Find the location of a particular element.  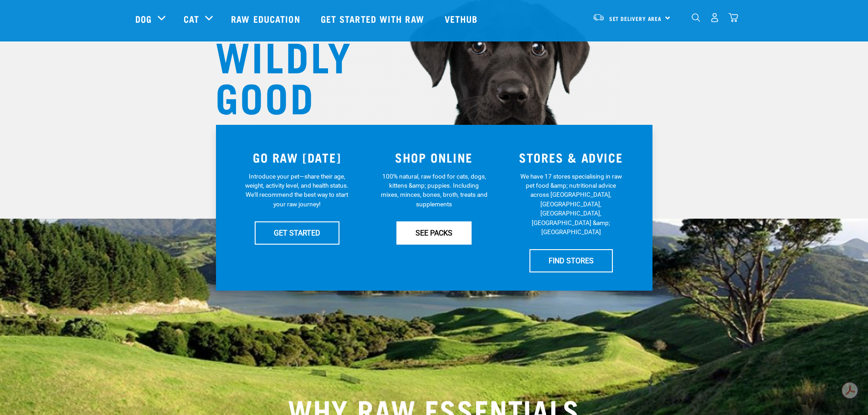

span: Set Delivery Area is located at coordinates (635, 18).